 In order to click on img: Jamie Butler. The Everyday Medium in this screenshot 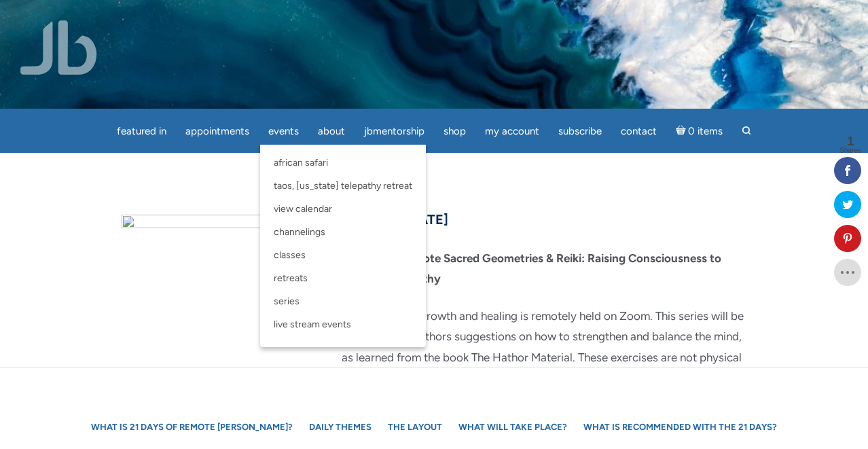, I will do `click(58, 47)`.